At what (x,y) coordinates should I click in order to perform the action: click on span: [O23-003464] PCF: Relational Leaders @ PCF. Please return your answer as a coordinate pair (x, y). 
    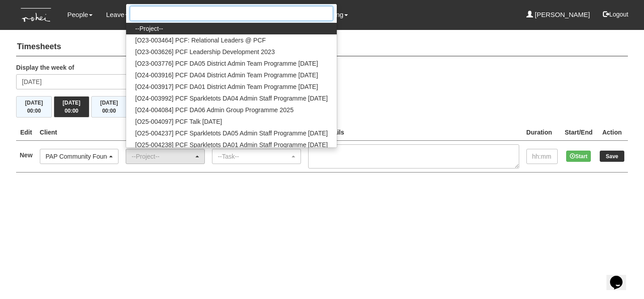
    Looking at the image, I should click on (200, 41).